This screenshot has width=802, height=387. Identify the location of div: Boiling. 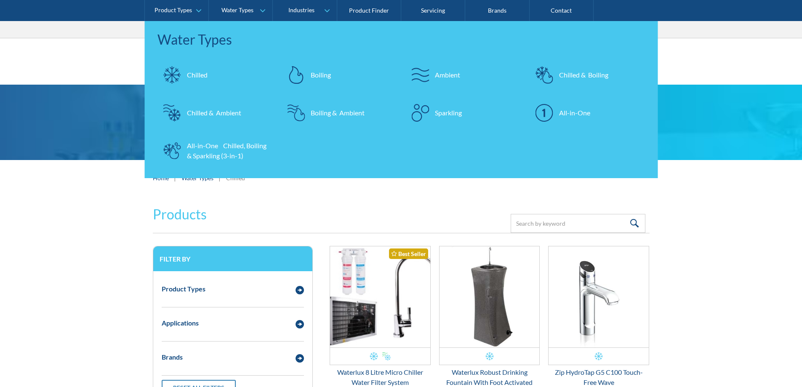
(321, 75).